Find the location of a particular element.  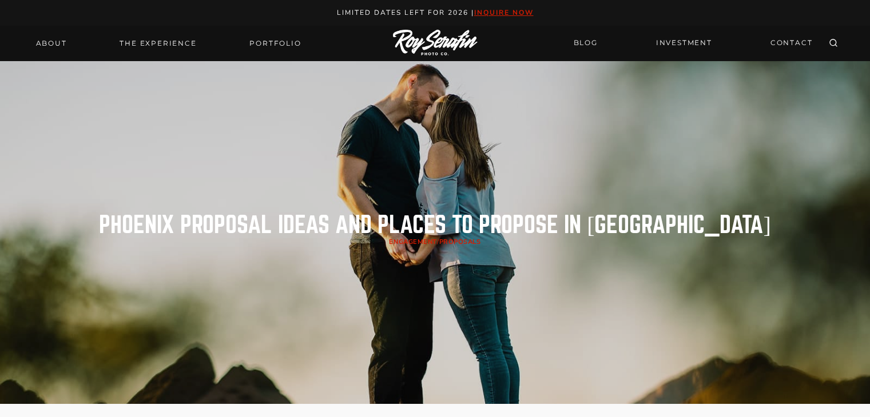

a: Engagement is located at coordinates (413, 242).